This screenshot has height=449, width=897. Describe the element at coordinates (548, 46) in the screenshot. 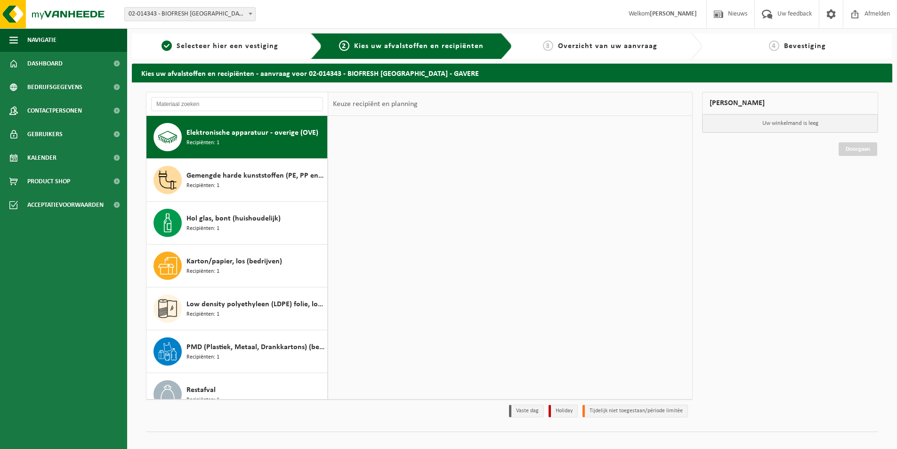

I see `span: 3` at that location.